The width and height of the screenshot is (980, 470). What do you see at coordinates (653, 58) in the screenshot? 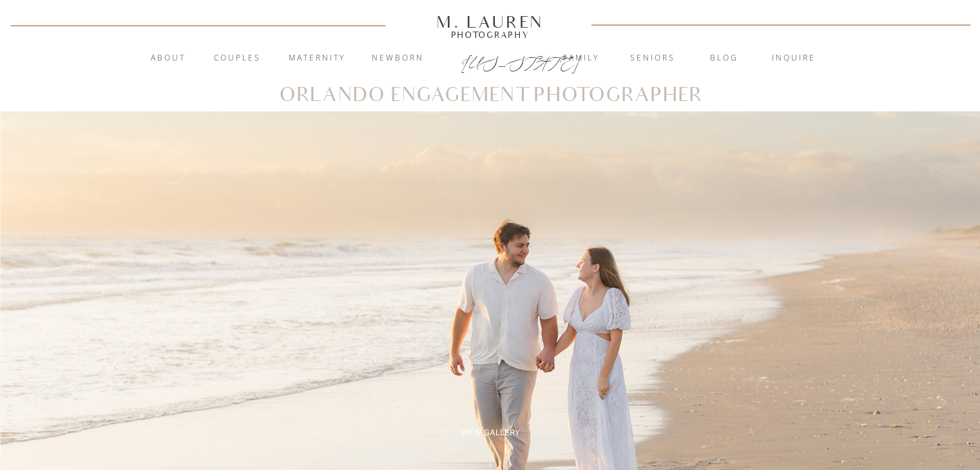
I see `nav: Seniors` at bounding box center [653, 58].